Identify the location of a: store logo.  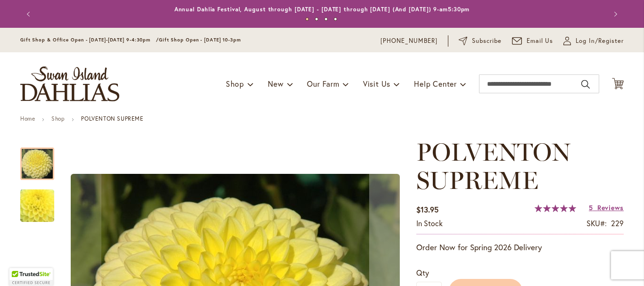
(70, 84).